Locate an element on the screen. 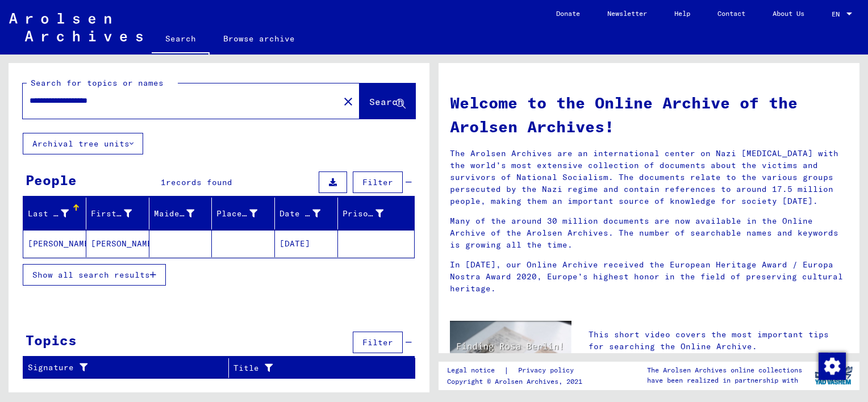 The width and height of the screenshot is (868, 402). p: Many of the around 30 million documents are now available in the Online Archive of the Arolsen Ar... is located at coordinates (648, 233).